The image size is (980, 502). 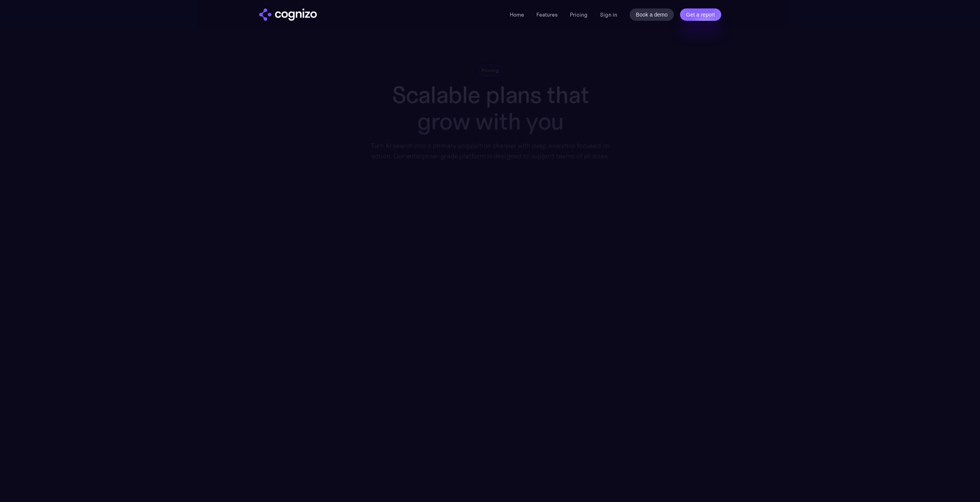 What do you see at coordinates (490, 70) in the screenshot?
I see `div: Pricing` at bounding box center [490, 70].